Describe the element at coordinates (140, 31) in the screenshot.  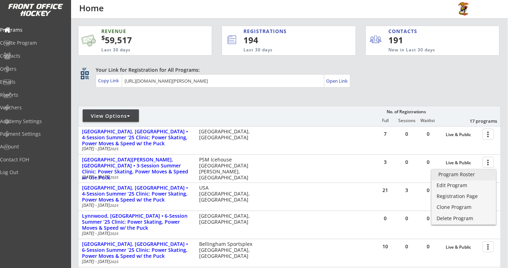
I see `div: REVENUE` at that location.